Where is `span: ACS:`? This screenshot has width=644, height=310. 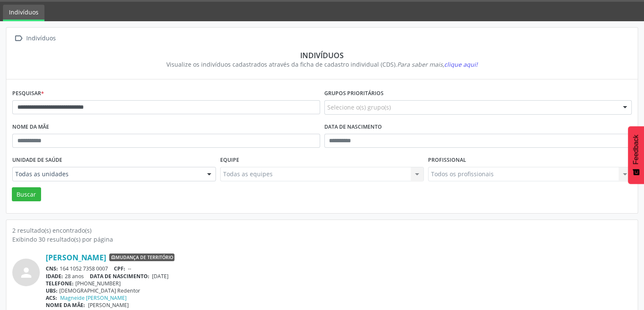
span: ACS: is located at coordinates (51, 297).